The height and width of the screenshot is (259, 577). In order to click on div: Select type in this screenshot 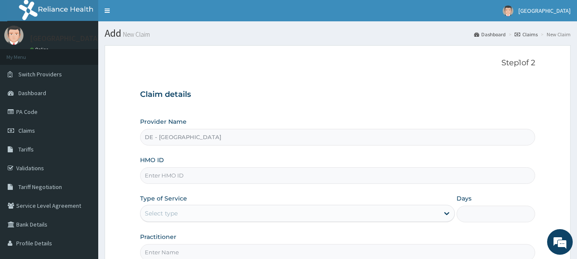, I will do `click(161, 214)`.